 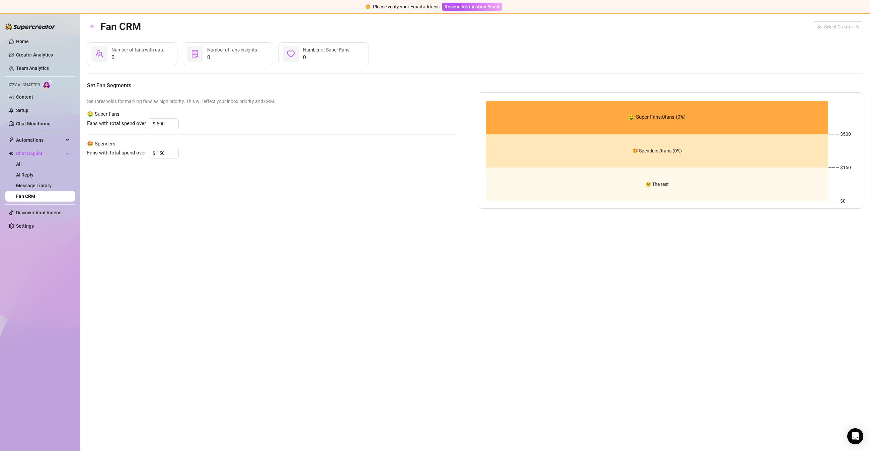 I want to click on a: Team Analytics, so click(x=32, y=68).